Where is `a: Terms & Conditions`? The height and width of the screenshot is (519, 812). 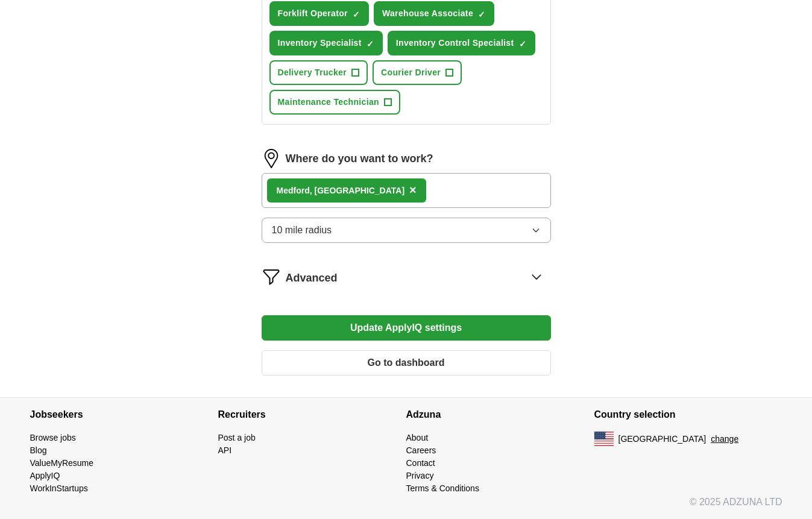 a: Terms & Conditions is located at coordinates (442, 488).